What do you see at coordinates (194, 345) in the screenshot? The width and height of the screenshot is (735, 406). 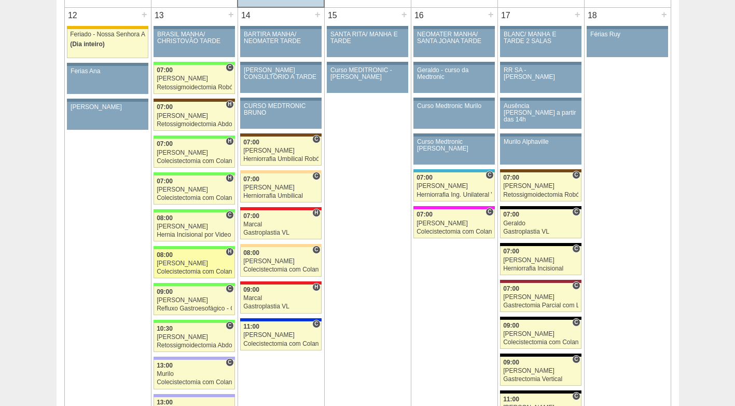 I see `div: Retossigmoidectomia Abdominal` at bounding box center [194, 345].